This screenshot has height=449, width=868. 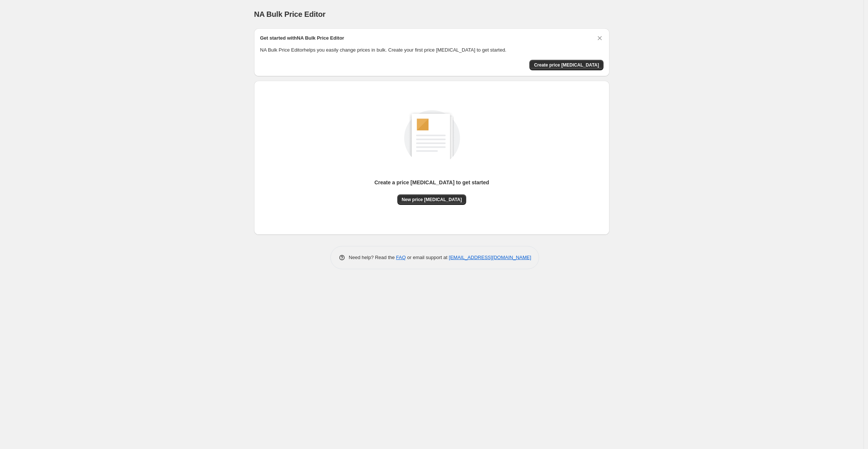 What do you see at coordinates (290, 14) in the screenshot?
I see `span: NA Bulk Price Editor` at bounding box center [290, 14].